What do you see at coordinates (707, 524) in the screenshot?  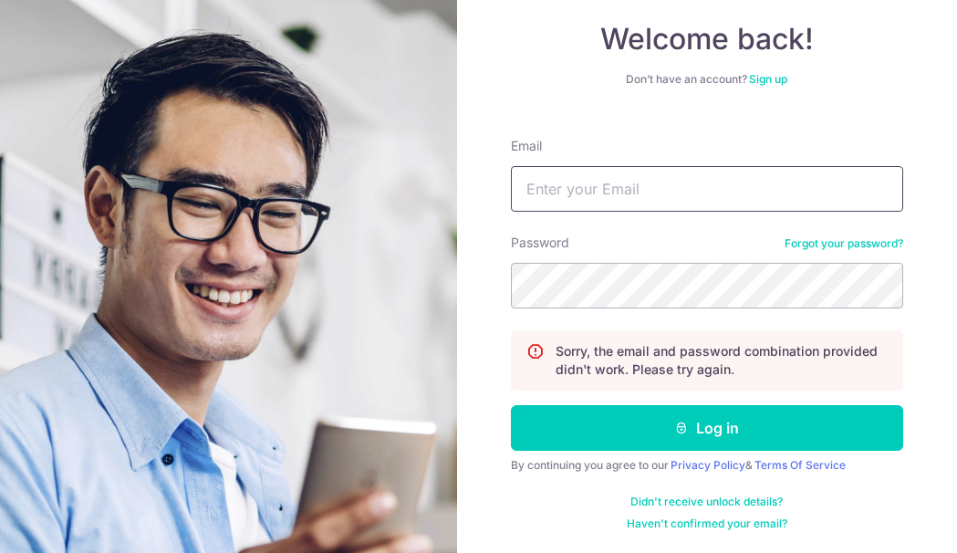 I see `a: Haven't confirmed your email?` at bounding box center [707, 524].